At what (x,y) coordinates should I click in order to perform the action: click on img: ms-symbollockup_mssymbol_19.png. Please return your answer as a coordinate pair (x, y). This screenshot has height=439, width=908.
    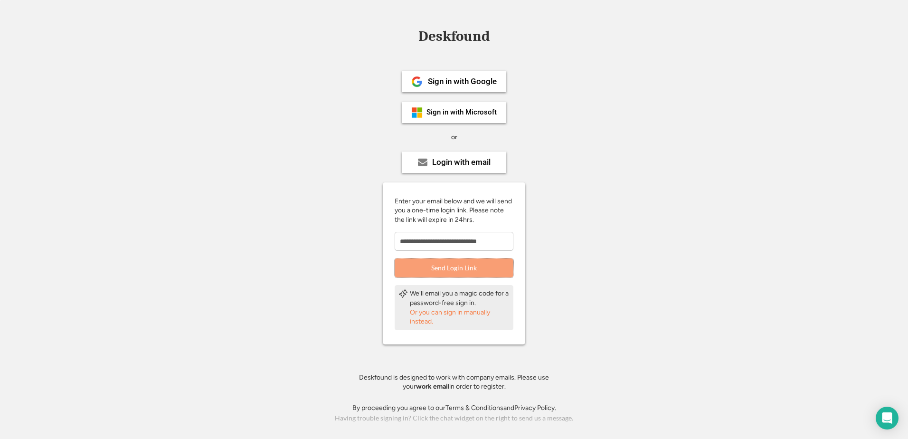
    Looking at the image, I should click on (417, 113).